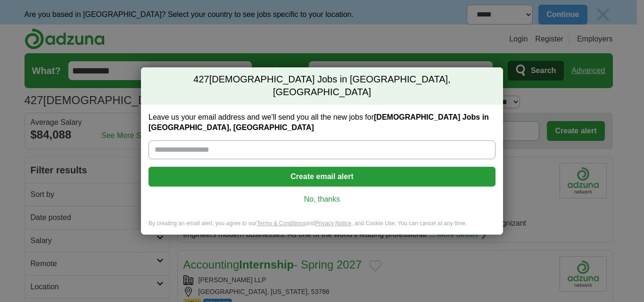  What do you see at coordinates (322, 227) in the screenshot?
I see `div: By creating an email alert, you agree to our and , and Cookie Use. You can cancel at any time.` at bounding box center [322, 227].